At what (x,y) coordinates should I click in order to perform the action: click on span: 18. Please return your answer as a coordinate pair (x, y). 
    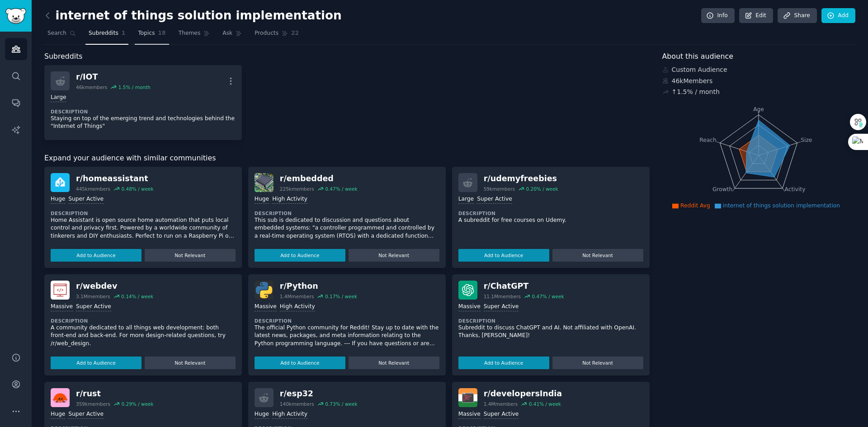
    Looking at the image, I should click on (162, 34).